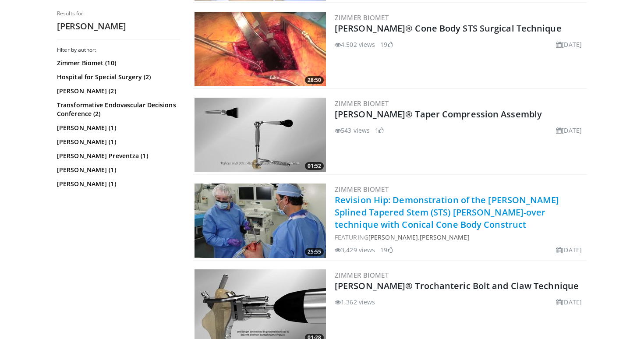 Image resolution: width=644 pixels, height=339 pixels. Describe the element at coordinates (314, 80) in the screenshot. I see `span: 28:50` at that location.